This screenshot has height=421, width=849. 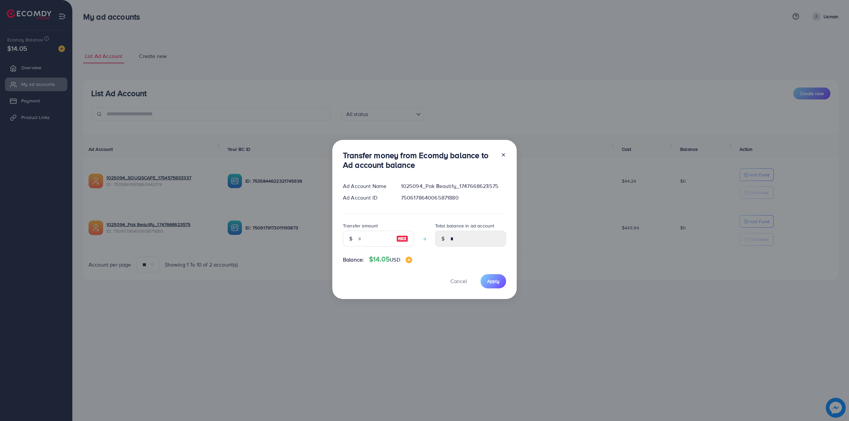 I want to click on div: 1025094_Pak Beautify_1747668623575, so click(x=453, y=186).